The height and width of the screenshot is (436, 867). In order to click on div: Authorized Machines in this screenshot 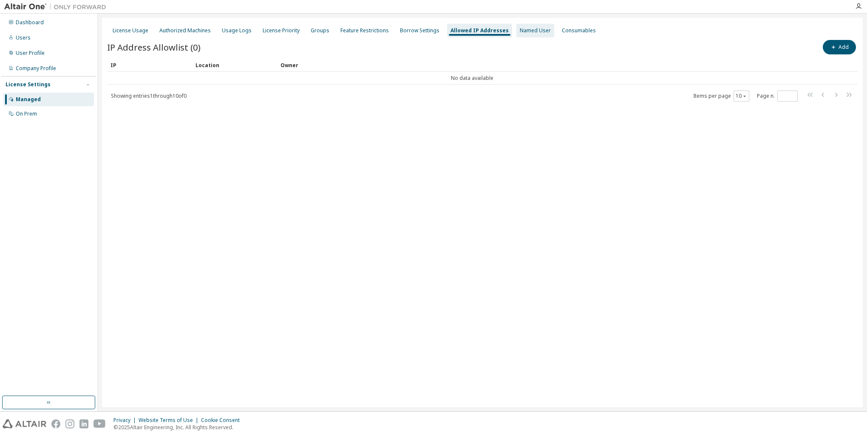, I will do `click(185, 31)`.